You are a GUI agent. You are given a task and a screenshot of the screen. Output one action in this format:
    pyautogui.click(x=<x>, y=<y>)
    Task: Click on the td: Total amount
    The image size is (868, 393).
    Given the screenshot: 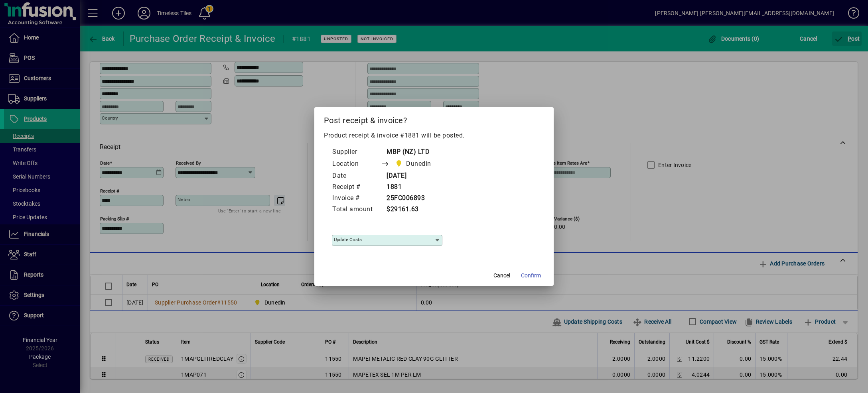 What is the action you would take?
    pyautogui.click(x=356, y=210)
    